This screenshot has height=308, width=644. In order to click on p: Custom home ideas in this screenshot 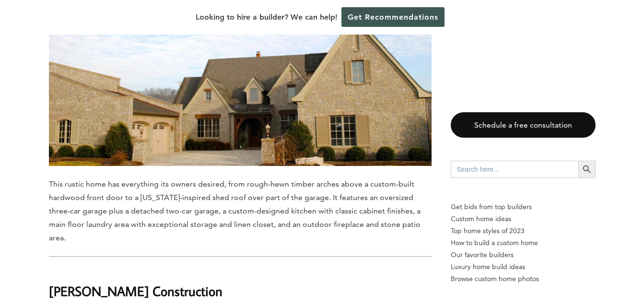, I will do `click(523, 219)`.